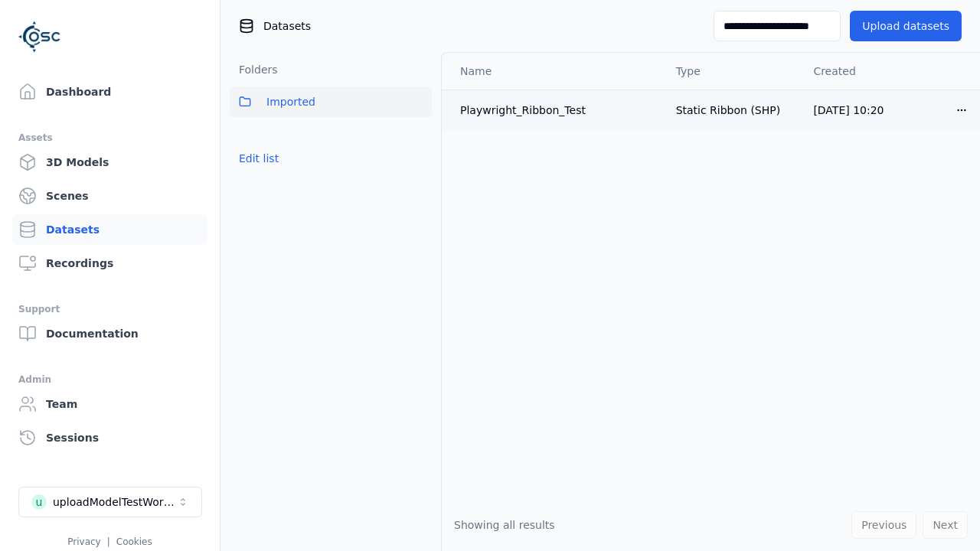 This screenshot has width=980, height=551. What do you see at coordinates (40, 37) in the screenshot?
I see `img: Logo` at bounding box center [40, 37].